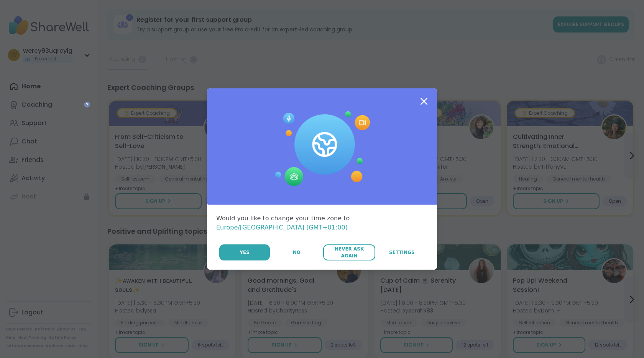 The height and width of the screenshot is (358, 644). What do you see at coordinates (245, 253) in the screenshot?
I see `button: Yes` at bounding box center [245, 253].